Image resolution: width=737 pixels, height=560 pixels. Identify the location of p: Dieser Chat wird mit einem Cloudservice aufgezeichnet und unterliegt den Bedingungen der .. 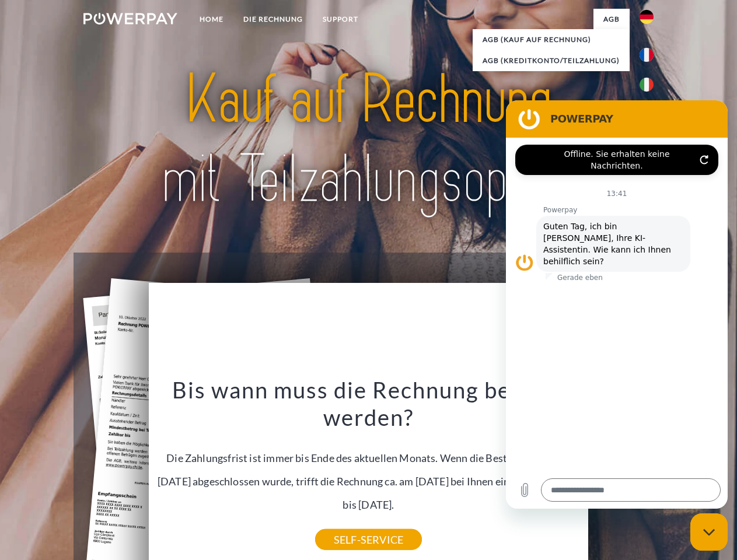
(111, 61).